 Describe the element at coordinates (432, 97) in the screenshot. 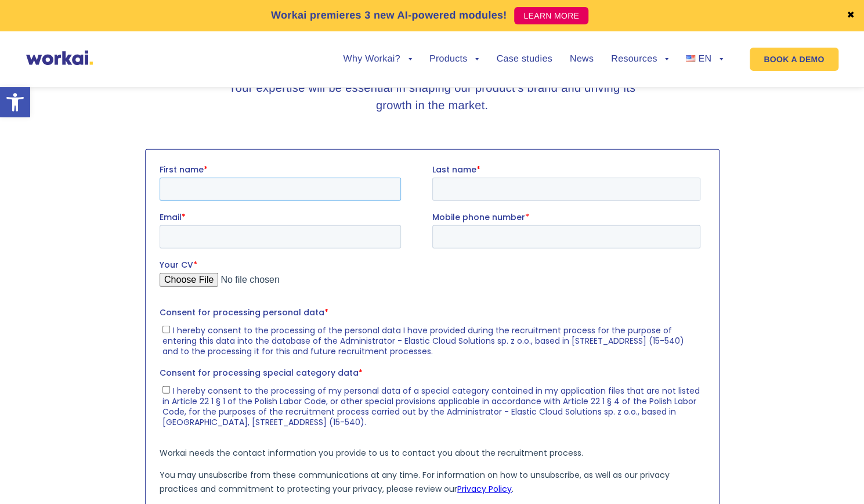

I see `h3: Your expertise will be essential in shaping our product’s brand and driving its growth in the mar...` at that location.